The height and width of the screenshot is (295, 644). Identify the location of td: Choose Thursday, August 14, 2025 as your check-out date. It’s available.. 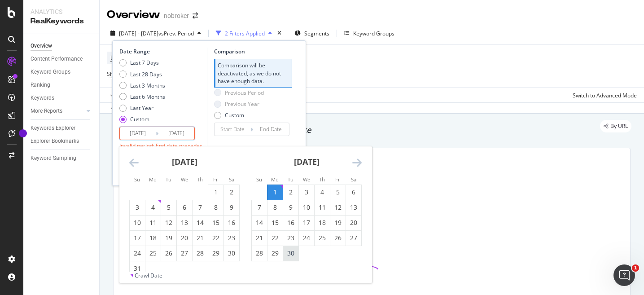
(200, 223).